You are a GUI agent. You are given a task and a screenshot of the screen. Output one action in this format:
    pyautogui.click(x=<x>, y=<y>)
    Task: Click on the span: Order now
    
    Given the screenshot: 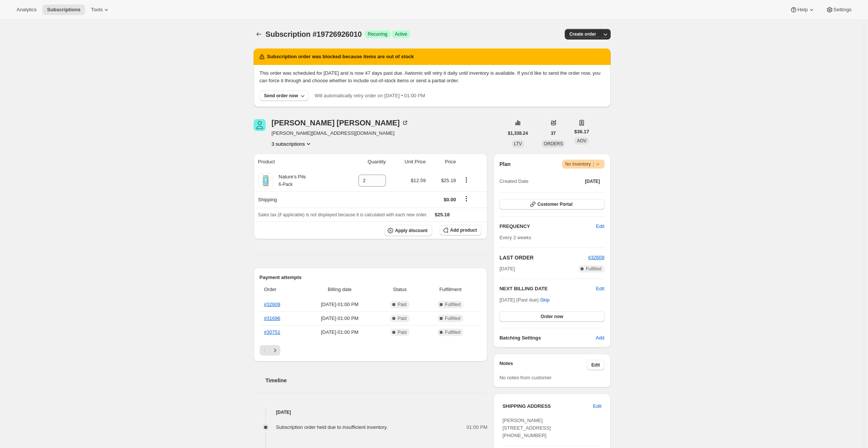 What is the action you would take?
    pyautogui.click(x=552, y=317)
    